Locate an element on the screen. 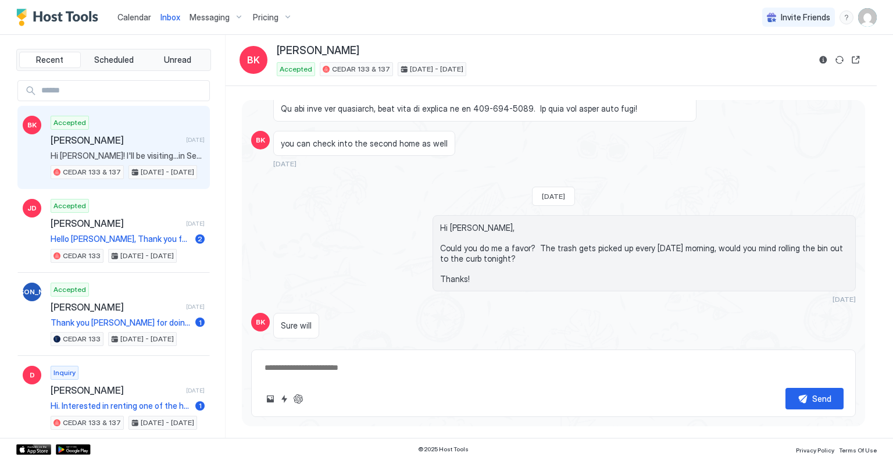 This screenshot has width=893, height=460. div: Send is located at coordinates (822, 398).